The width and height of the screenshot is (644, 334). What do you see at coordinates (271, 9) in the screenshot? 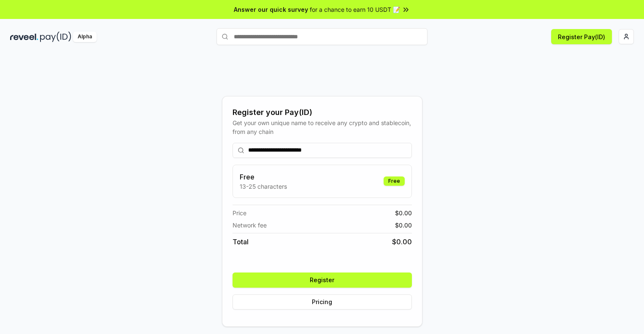
I see `span: Answer our quick survey` at bounding box center [271, 9].